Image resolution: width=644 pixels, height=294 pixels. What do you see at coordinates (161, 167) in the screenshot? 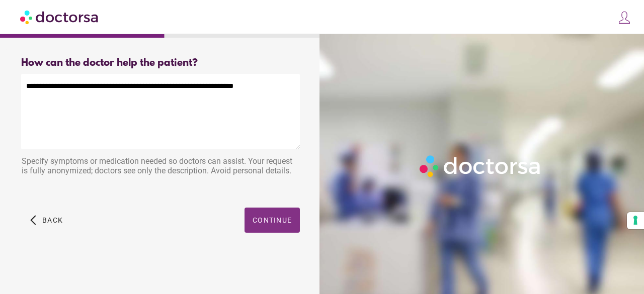
I see `div: Specify symptoms or medication needed so doctors can assist. Your request is fully anonymized; do...` at bounding box center [161, 167].